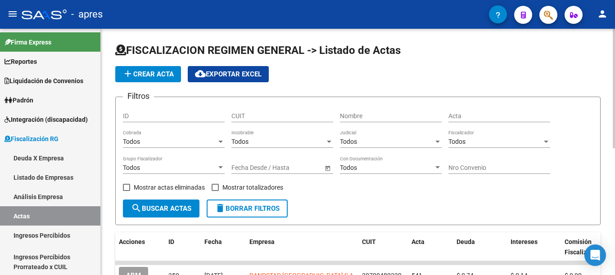 This screenshot has width=615, height=275. What do you see at coordinates (252, 188) in the screenshot?
I see `span: Mostrar totalizadores` at bounding box center [252, 188].